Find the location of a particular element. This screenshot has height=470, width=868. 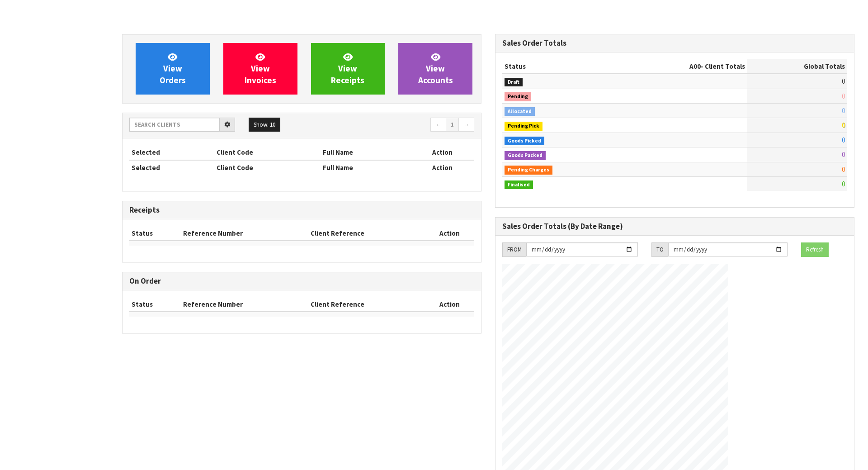

span: Finalised is located at coordinates (519, 185).